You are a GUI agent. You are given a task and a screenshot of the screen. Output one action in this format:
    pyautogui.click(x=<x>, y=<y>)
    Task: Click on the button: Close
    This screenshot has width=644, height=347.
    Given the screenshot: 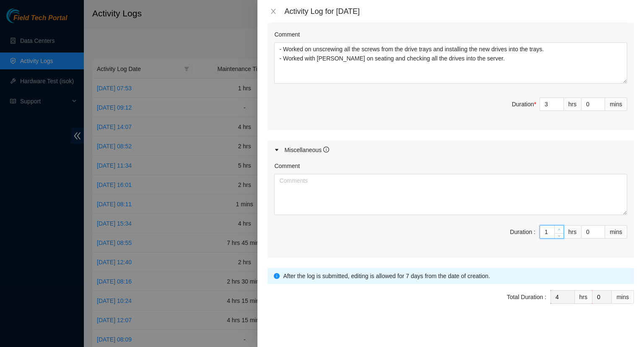 What is the action you would take?
    pyautogui.click(x=274, y=12)
    